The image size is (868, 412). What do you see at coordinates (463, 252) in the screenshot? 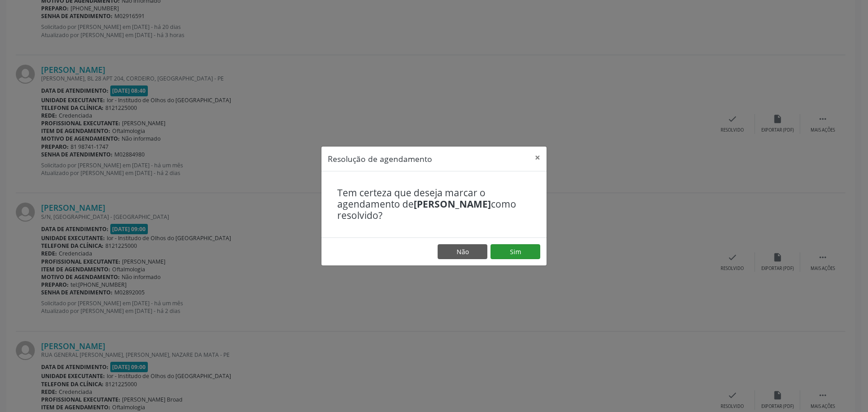
I see `button: Não` at bounding box center [463, 252].